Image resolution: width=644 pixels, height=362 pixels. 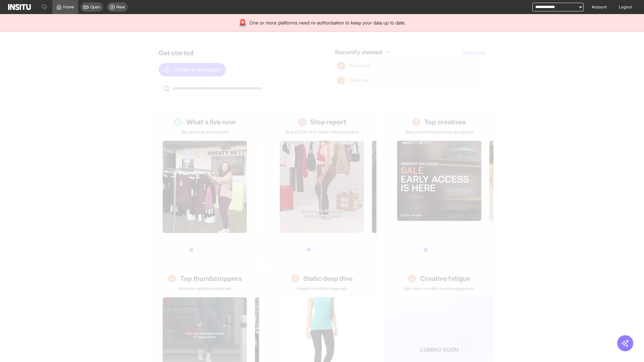 What do you see at coordinates (19, 7) in the screenshot?
I see `img: Logo` at bounding box center [19, 7].